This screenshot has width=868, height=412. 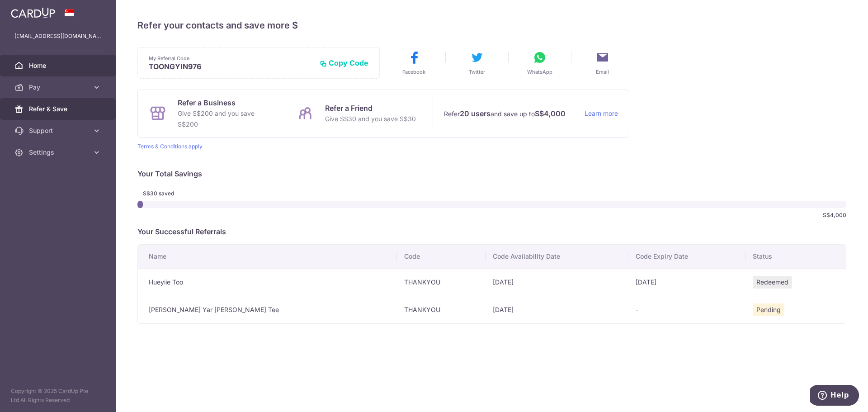 What do you see at coordinates (557, 256) in the screenshot?
I see `th: Code Availability Date` at bounding box center [557, 256].